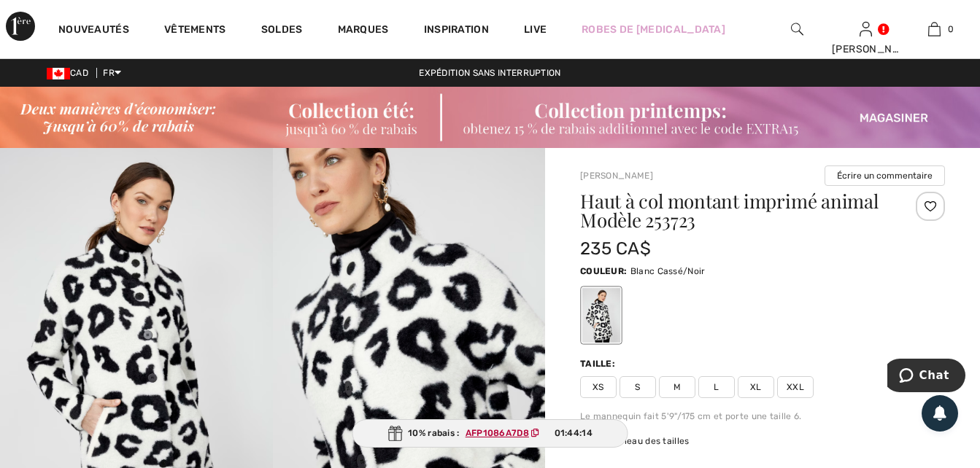  I want to click on span: XS, so click(599, 387).